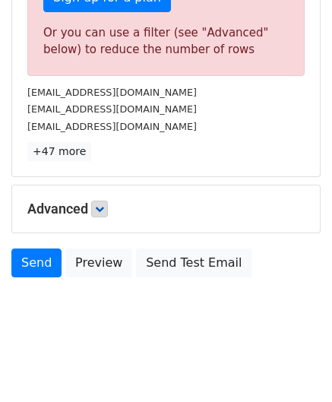 This screenshot has width=332, height=402. I want to click on a: +47 more, so click(59, 151).